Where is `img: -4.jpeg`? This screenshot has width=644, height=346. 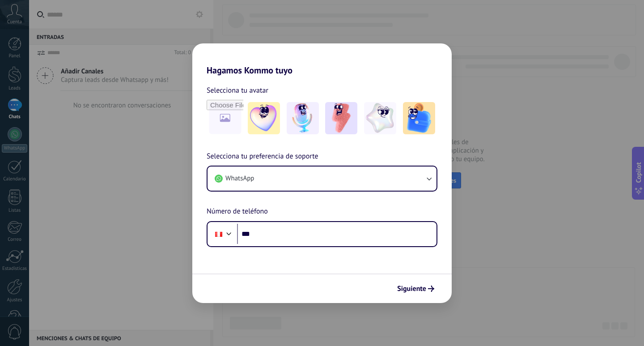
img: -4.jpeg is located at coordinates (380, 118).